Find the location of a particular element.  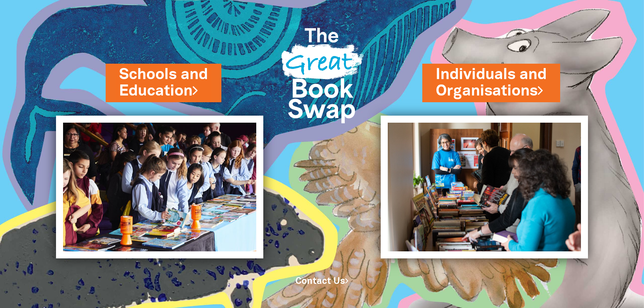

img: Great Bookswap logo is located at coordinates (322, 72).